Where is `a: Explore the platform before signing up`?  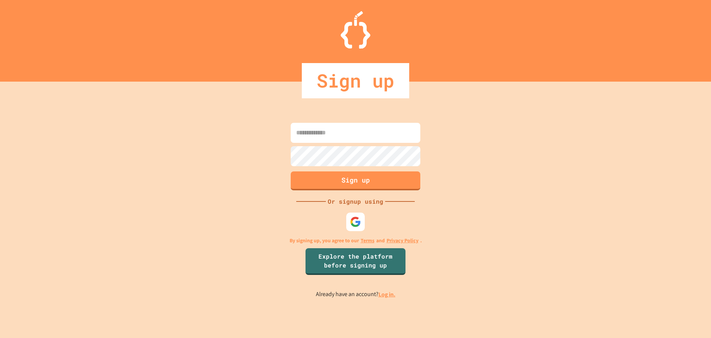 a: Explore the platform before signing up is located at coordinates (356, 261).